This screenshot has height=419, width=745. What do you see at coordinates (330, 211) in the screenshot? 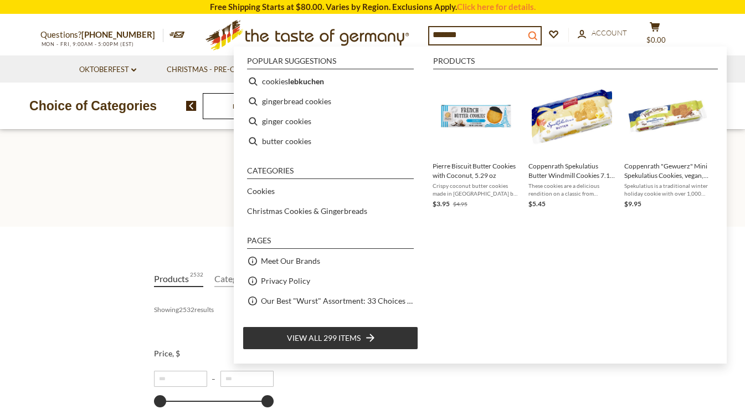
I see `li: Christmas Cookies & Gingerbreads` at bounding box center [330, 211].